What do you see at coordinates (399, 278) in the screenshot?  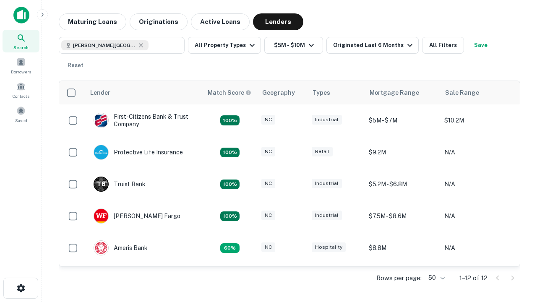 I see `p: Rows per page:` at bounding box center [399, 278].